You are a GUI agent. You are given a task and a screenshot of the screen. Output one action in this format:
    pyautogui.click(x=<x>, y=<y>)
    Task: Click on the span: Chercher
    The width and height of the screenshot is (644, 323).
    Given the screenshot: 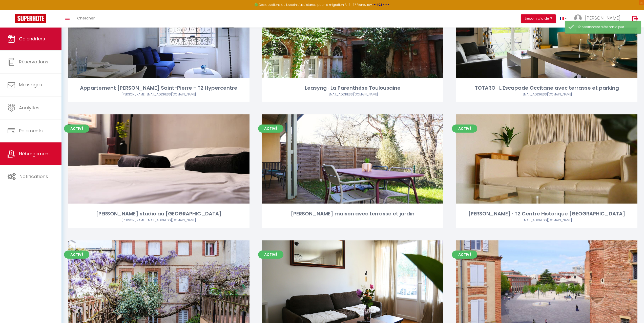 What is the action you would take?
    pyautogui.click(x=86, y=18)
    